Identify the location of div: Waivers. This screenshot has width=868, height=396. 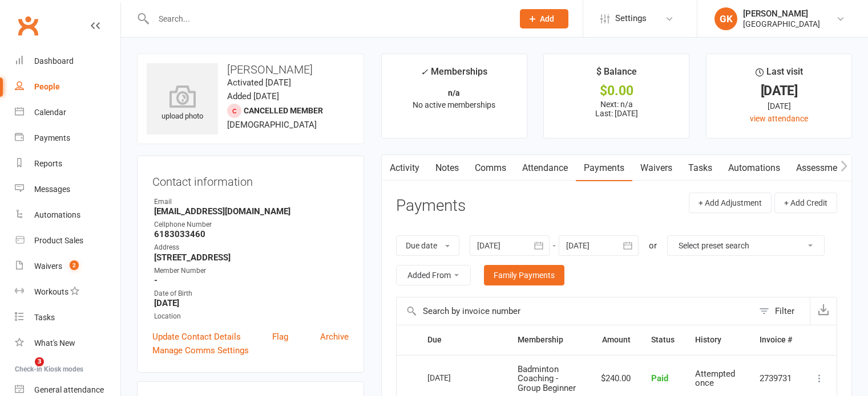
(48, 266).